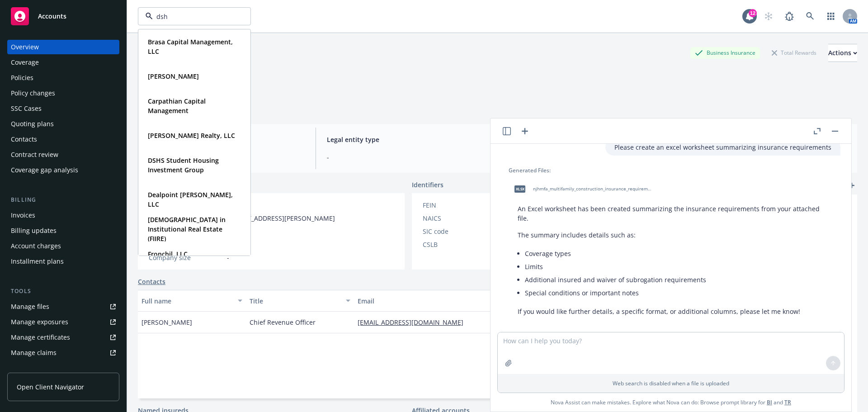 This screenshot has height=412, width=868. Describe the element at coordinates (769, 17) in the screenshot. I see `a: Start snowing` at that location.